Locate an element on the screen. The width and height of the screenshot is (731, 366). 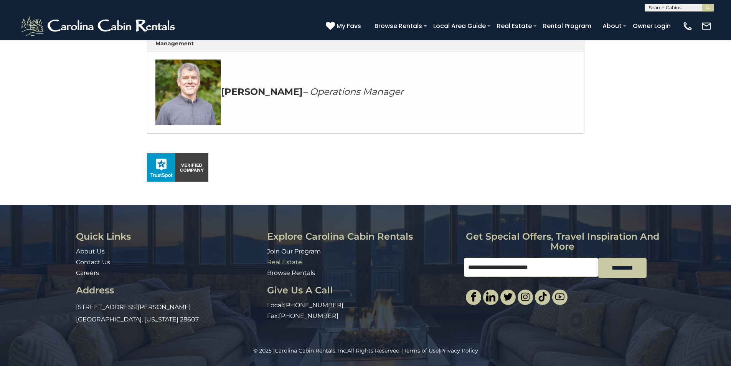
img: tiktok.svg is located at coordinates (543, 297).